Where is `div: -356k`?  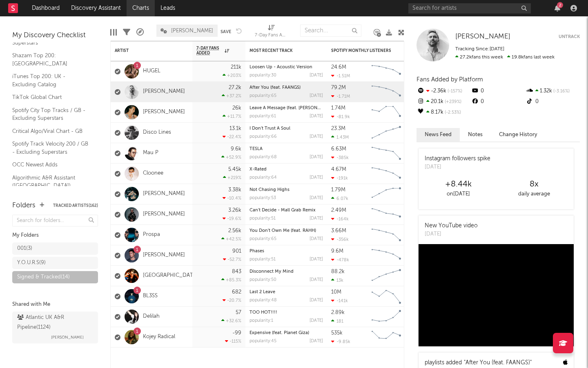
div: -356k is located at coordinates (340, 239).